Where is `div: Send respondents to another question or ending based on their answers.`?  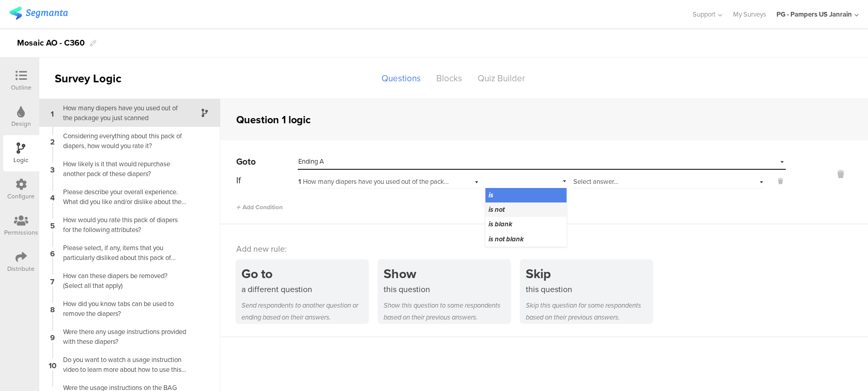 div: Send respondents to another question or ending based on their answers. is located at coordinates (304, 311).